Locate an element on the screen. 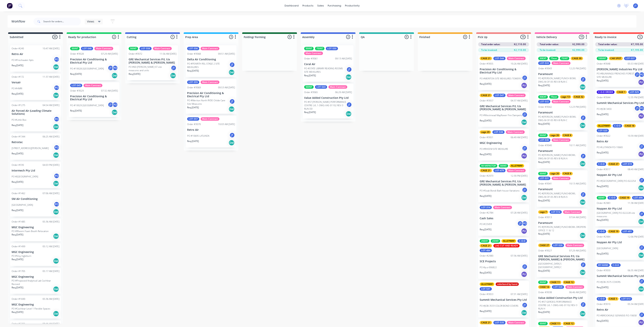  div: Order #3042 is located at coordinates (545, 107).